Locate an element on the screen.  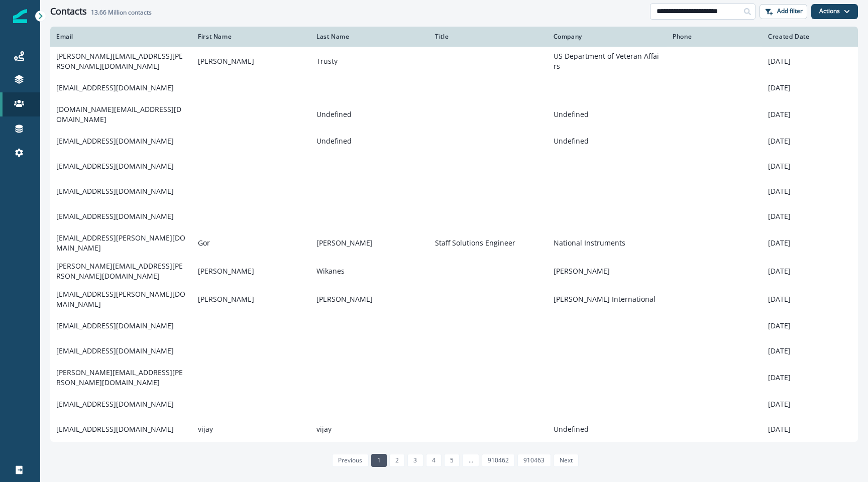
a: Page 2 is located at coordinates (397, 461).